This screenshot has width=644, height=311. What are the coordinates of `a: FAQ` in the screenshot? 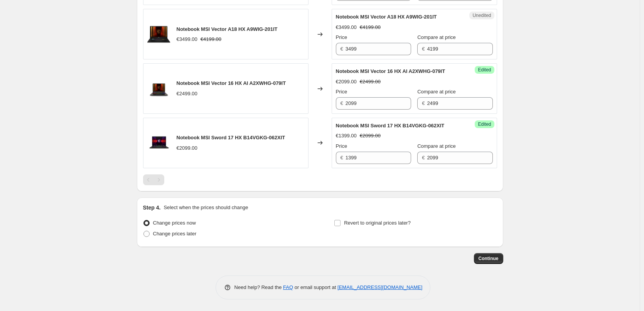 It's located at (288, 287).